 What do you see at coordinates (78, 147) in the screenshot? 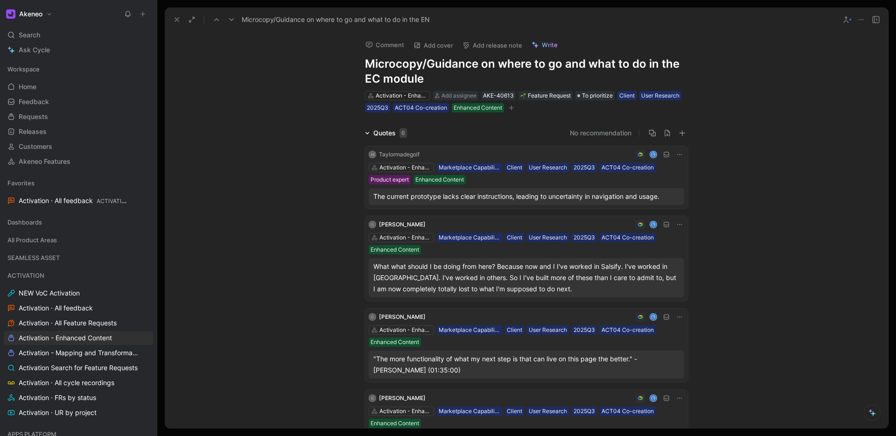
I see `a: Customers` at bounding box center [78, 147].